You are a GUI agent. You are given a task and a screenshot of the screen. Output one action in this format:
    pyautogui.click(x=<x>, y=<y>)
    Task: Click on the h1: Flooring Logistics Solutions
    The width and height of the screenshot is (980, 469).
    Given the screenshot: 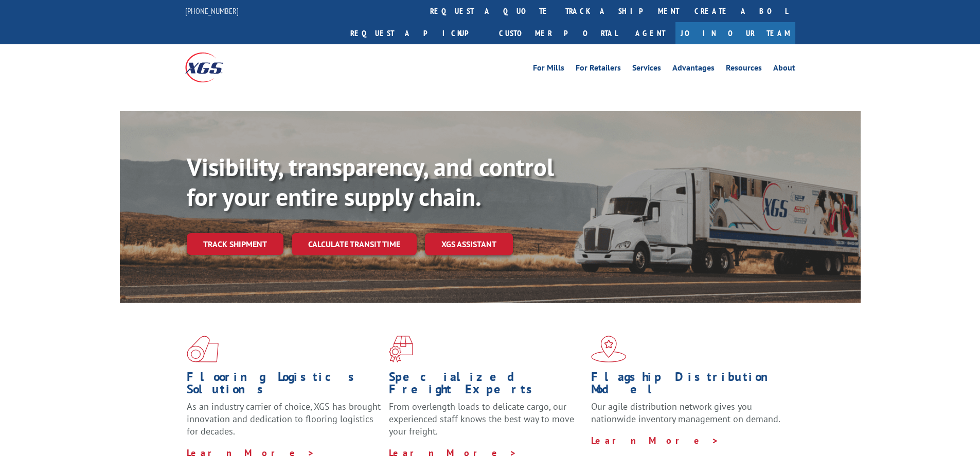 What is the action you would take?
    pyautogui.click(x=284, y=386)
    